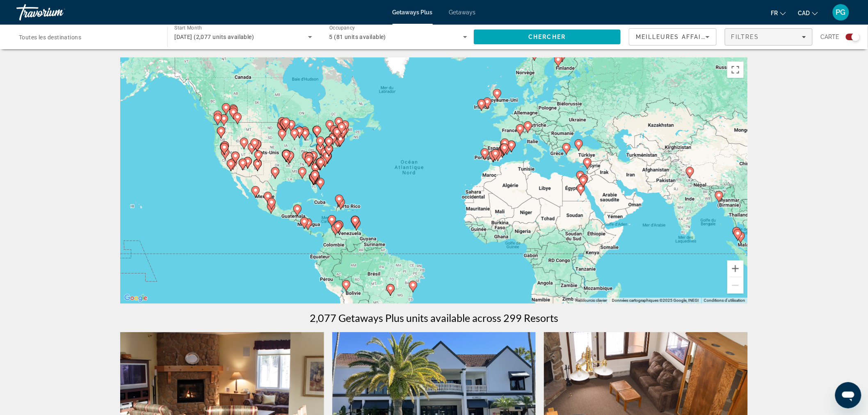 This screenshot has width=868, height=415. What do you see at coordinates (463, 12) in the screenshot?
I see `span: Getaways` at bounding box center [463, 12].